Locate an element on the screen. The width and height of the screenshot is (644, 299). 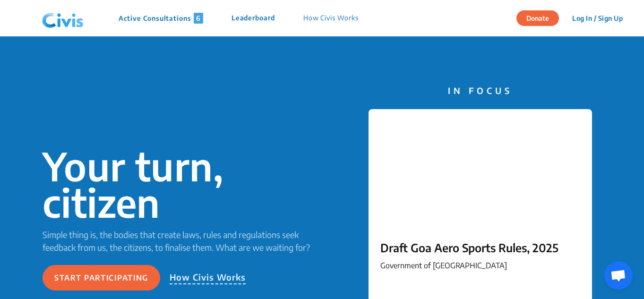
p: Simple thing is, the bodies that create laws, rules and regulations seek feedback from us, the ci... is located at coordinates (182, 241).